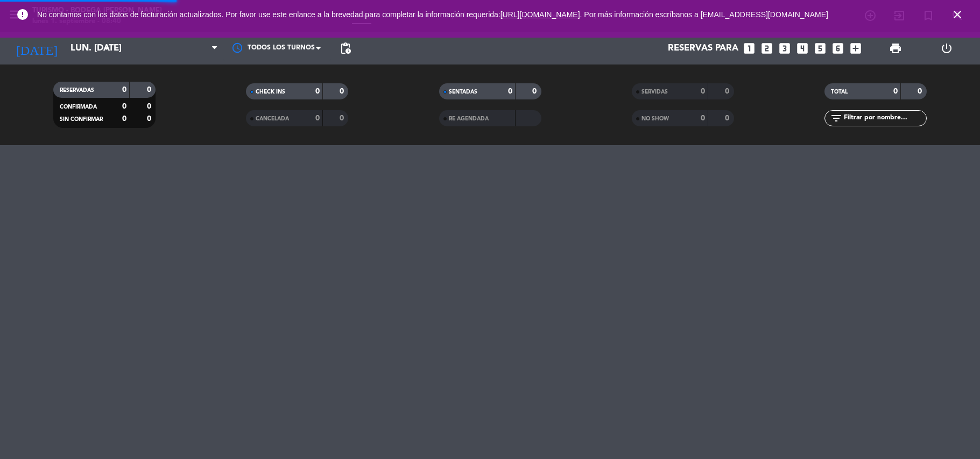 Image resolution: width=980 pixels, height=459 pixels. Describe the element at coordinates (77, 90) in the screenshot. I see `span: RESERVADAS` at that location.